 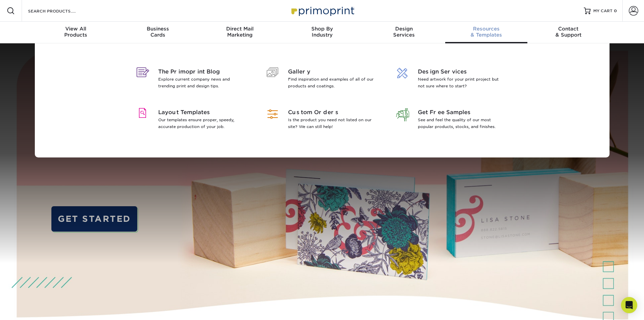 What do you see at coordinates (322, 28) in the screenshot?
I see `span: Shop By` at bounding box center [322, 28].